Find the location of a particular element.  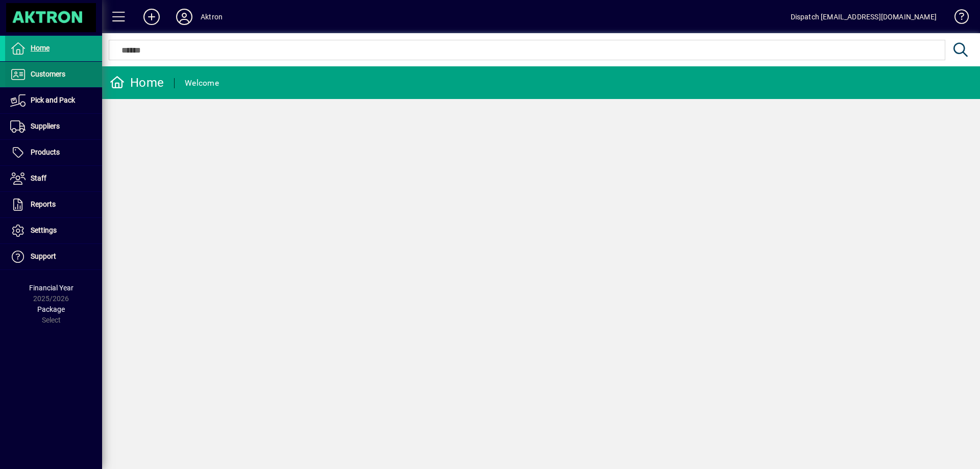

a: Knowledge Base is located at coordinates (957, 18).